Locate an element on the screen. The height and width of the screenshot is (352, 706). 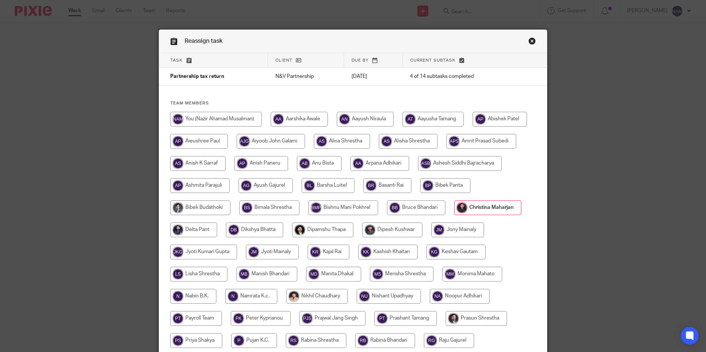
span: Task is located at coordinates (176, 60).